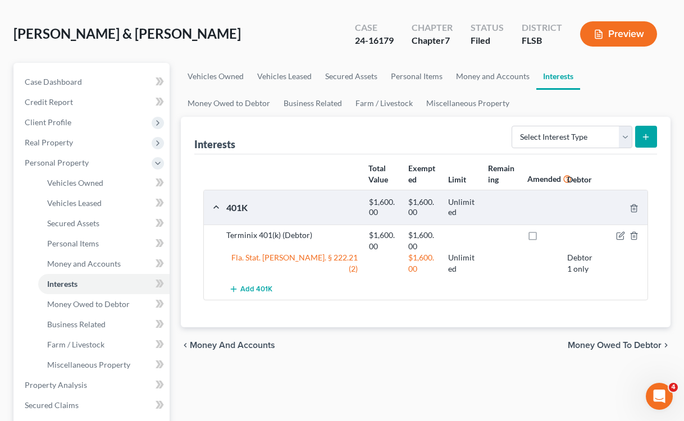 This screenshot has height=421, width=684. Describe the element at coordinates (374, 28) in the screenshot. I see `div: Case` at that location.